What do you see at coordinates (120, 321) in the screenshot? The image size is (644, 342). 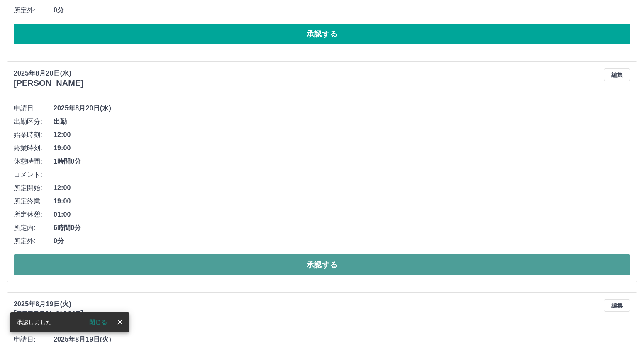 I see `button: close` at bounding box center [120, 321].